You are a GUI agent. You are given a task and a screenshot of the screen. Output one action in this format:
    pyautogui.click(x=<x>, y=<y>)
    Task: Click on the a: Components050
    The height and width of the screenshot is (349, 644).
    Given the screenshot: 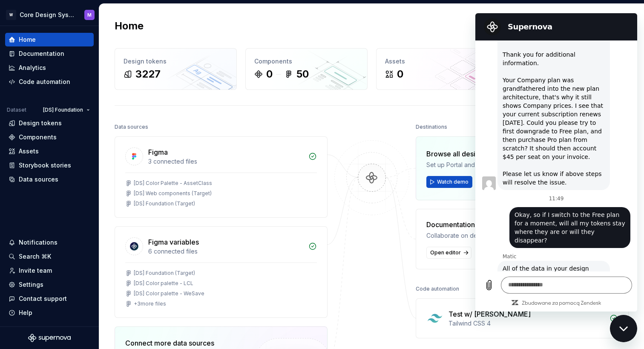 What is the action you would take?
    pyautogui.click(x=306, y=69)
    